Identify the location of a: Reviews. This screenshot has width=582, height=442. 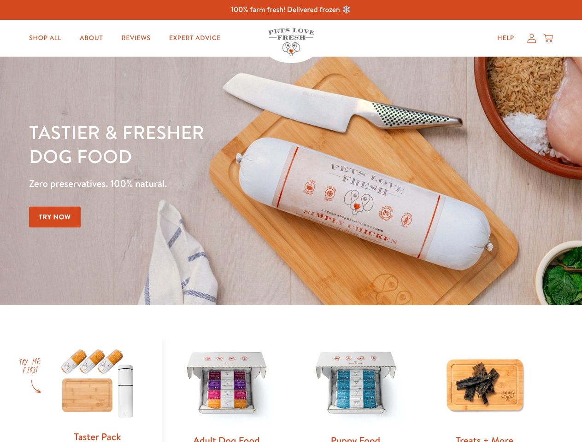
(135, 38).